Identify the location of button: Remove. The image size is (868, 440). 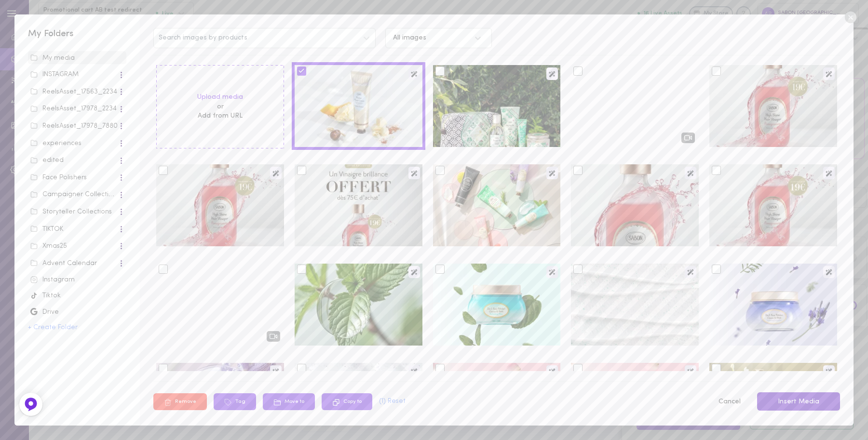
(180, 401).